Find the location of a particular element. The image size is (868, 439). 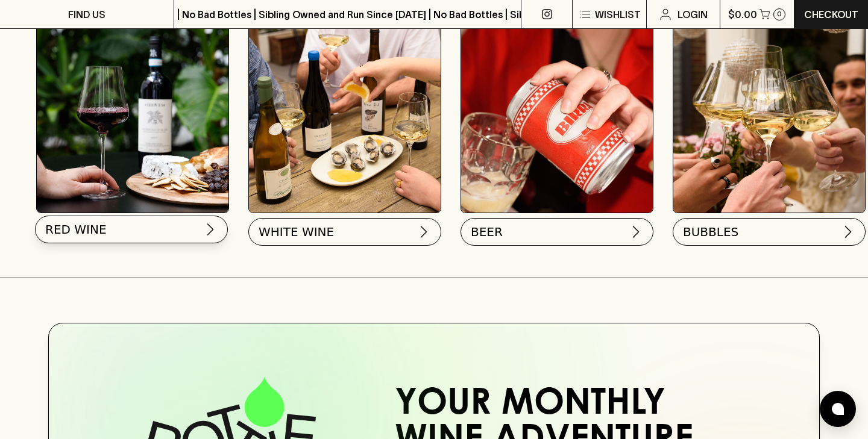

span: WHITE WINE is located at coordinates (296, 232).